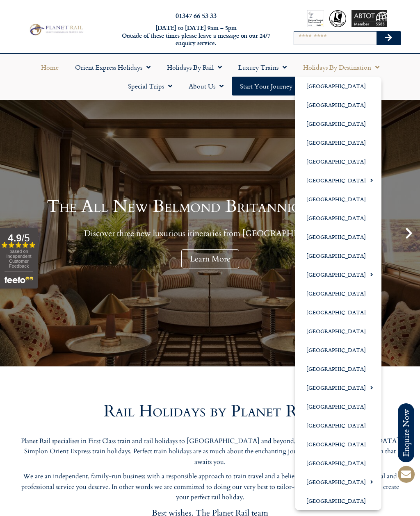  What do you see at coordinates (409, 233) in the screenshot?
I see `div: Next slide` at bounding box center [409, 233].